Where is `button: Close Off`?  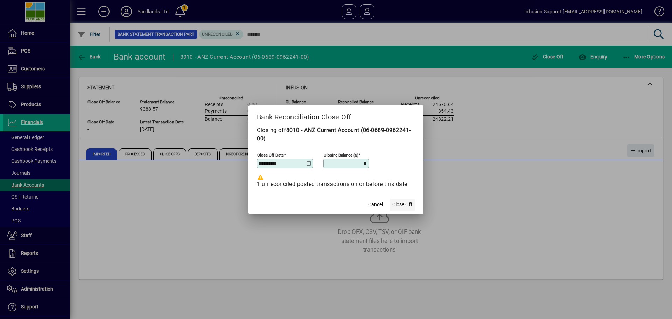 button: Close Off is located at coordinates (402, 205).